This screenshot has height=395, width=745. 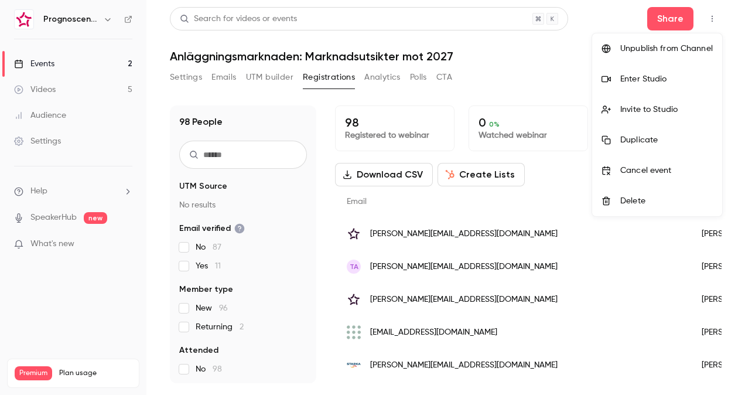 I want to click on div: Cancel event, so click(x=667, y=170).